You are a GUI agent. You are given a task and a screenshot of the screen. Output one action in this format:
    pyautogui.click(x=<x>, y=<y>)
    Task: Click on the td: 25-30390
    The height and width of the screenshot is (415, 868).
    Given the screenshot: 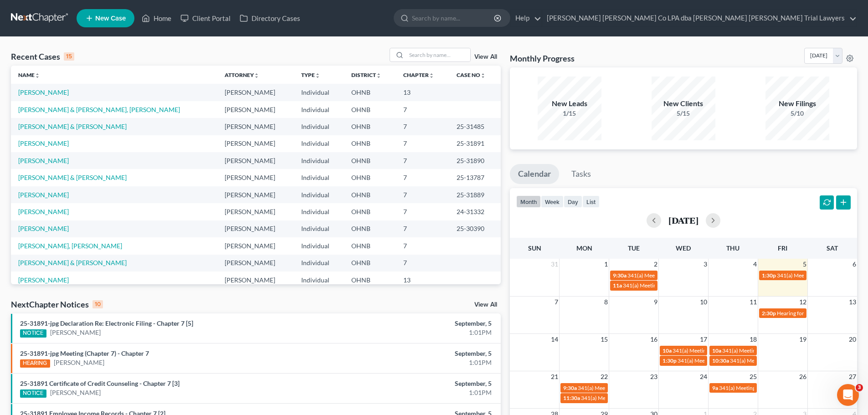 What is the action you would take?
    pyautogui.click(x=475, y=229)
    